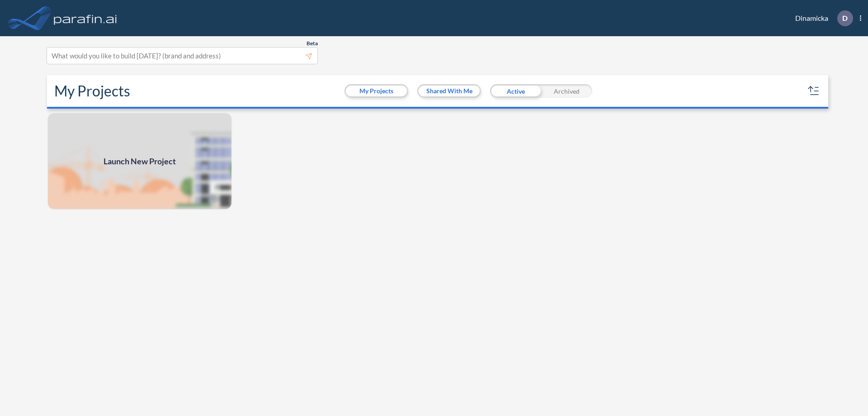 The width and height of the screenshot is (868, 416). I want to click on button: Shared With Me, so click(449, 91).